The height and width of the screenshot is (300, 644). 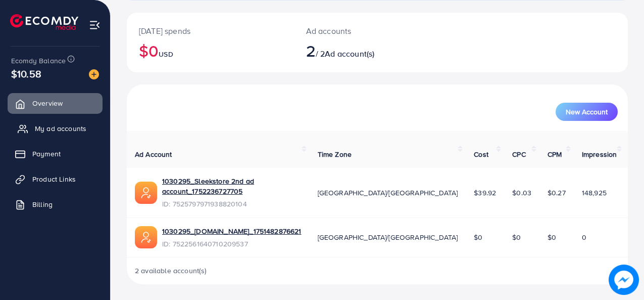 I want to click on p: Ad accounts, so click(x=357, y=31).